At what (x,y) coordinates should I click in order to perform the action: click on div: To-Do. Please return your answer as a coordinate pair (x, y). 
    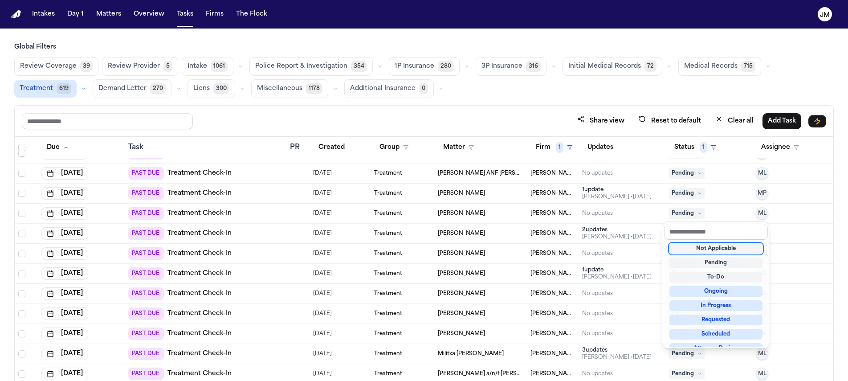
    Looking at the image, I should click on (716, 277).